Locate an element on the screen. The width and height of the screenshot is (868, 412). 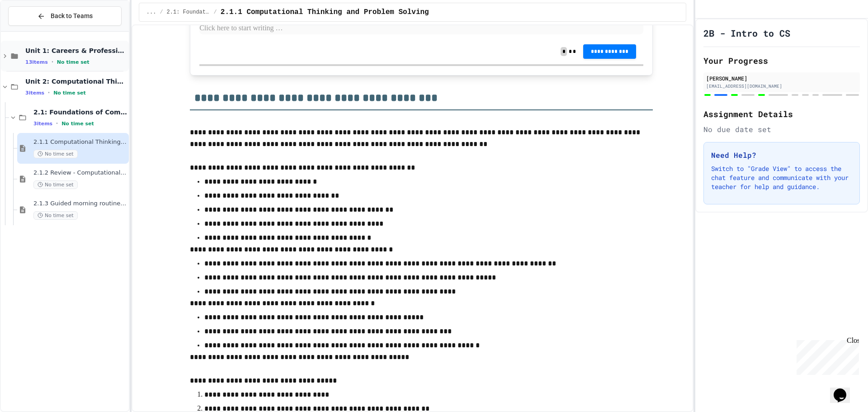
span: Back to Teams is located at coordinates (71, 16).